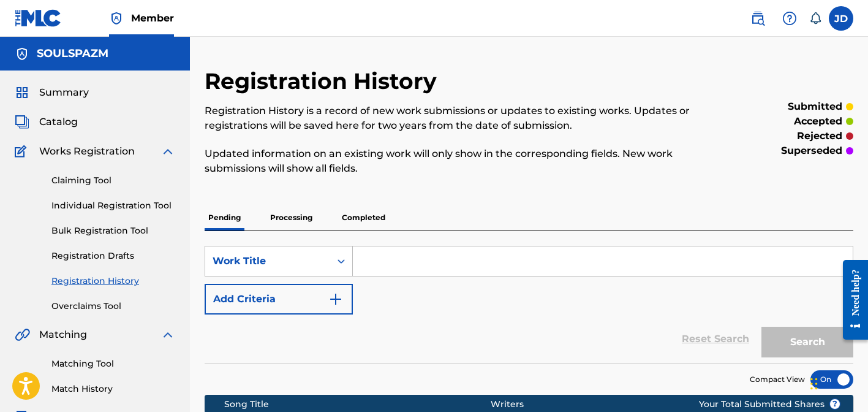 Image resolution: width=868 pixels, height=412 pixels. What do you see at coordinates (113, 389) in the screenshot?
I see `a: Match History` at bounding box center [113, 389].